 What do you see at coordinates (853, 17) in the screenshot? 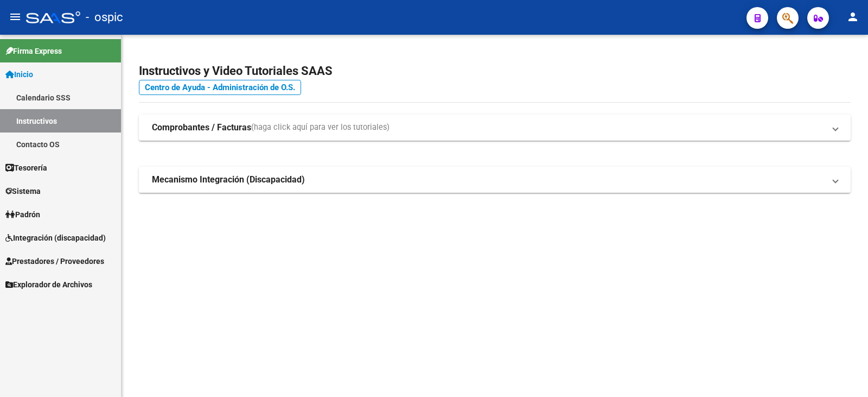
I see `mat-icon: person` at bounding box center [853, 17].